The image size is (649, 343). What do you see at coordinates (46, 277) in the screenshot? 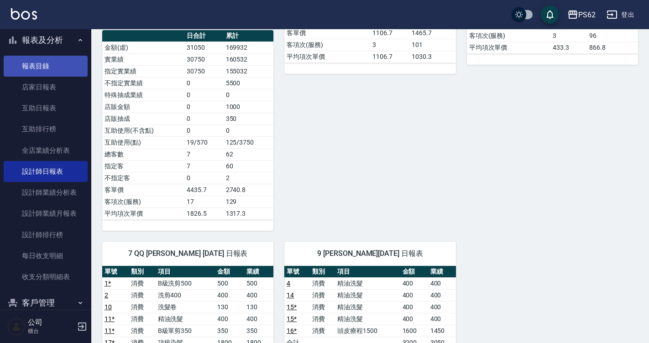
I see `a: 收支分類明細表` at bounding box center [46, 277].